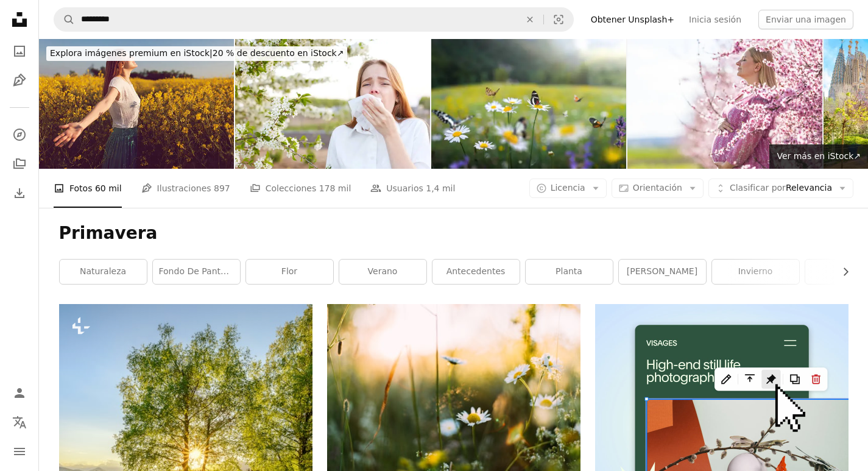 This screenshot has height=471, width=868. What do you see at coordinates (841, 272) in the screenshot?
I see `button: desplazar lista a la derecha` at bounding box center [841, 272].